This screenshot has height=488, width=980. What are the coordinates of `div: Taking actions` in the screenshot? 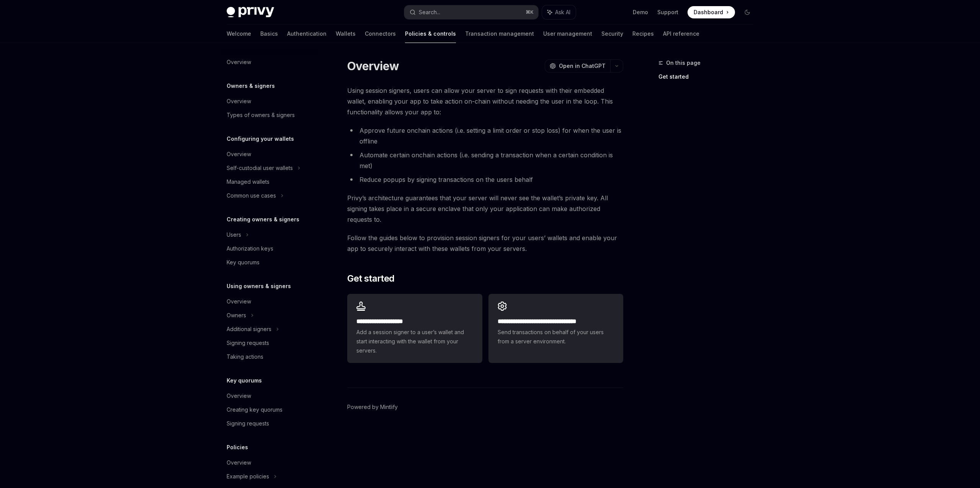 It's located at (245, 357).